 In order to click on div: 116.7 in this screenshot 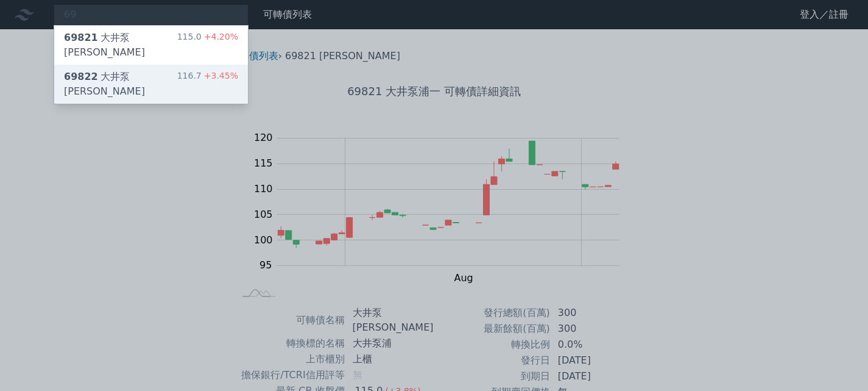, I will do `click(208, 84)`.